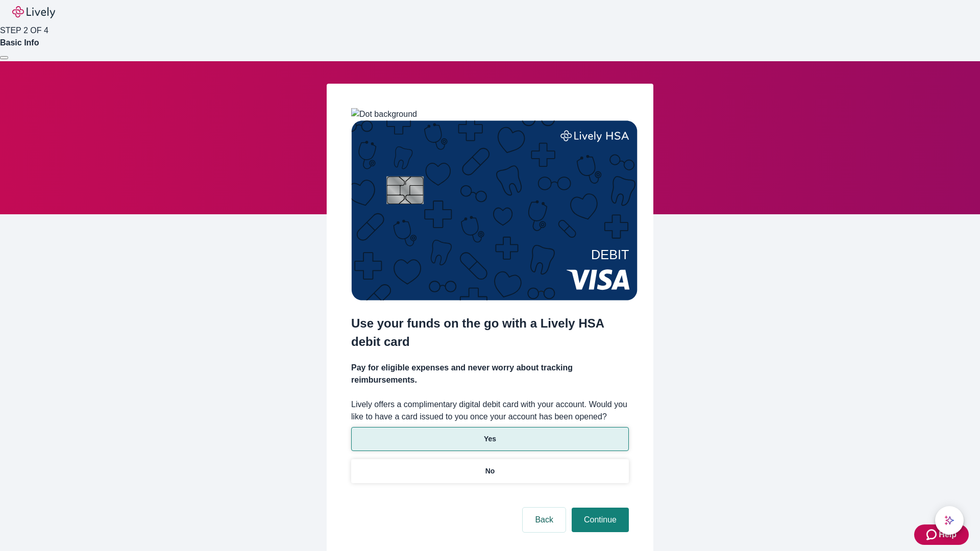  Describe the element at coordinates (384, 114) in the screenshot. I see `img: Dot background` at that location.